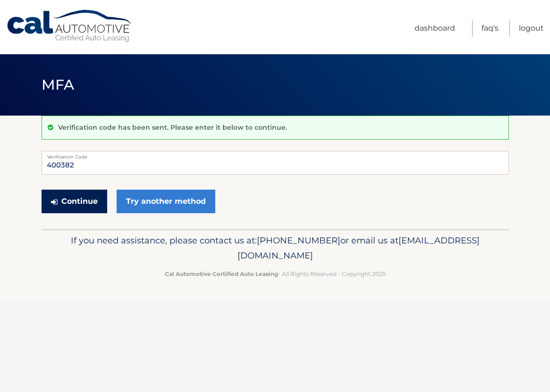 The width and height of the screenshot is (550, 392). What do you see at coordinates (275, 155) in the screenshot?
I see `label: Verification Code` at bounding box center [275, 155].